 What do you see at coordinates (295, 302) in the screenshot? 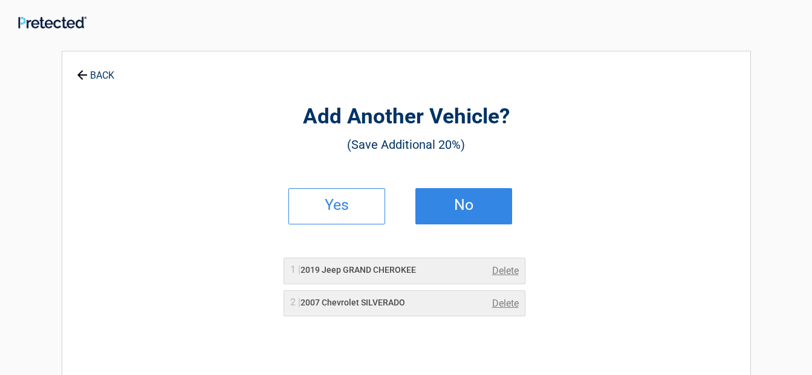
I see `span: 2 |` at bounding box center [295, 302].